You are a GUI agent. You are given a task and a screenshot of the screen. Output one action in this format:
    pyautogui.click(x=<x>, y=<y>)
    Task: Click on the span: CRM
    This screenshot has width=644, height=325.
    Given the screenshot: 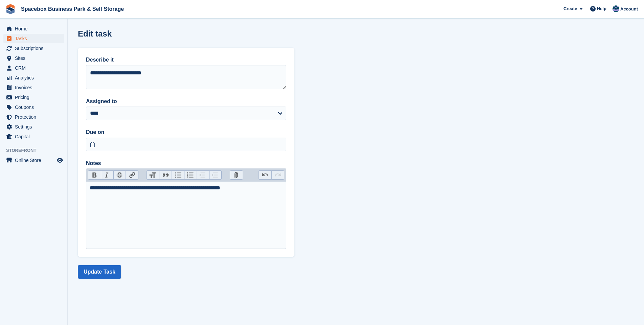 What is the action you would take?
    pyautogui.click(x=35, y=68)
    